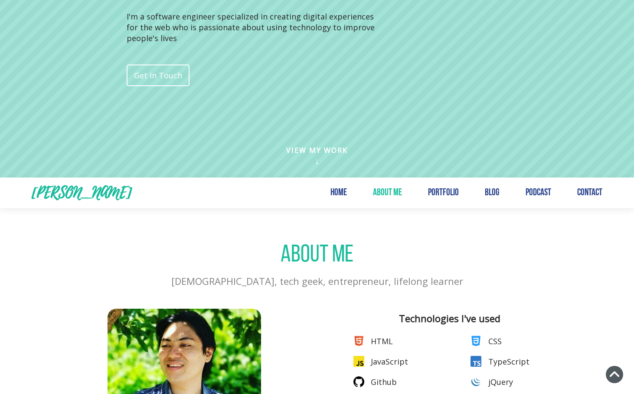  I want to click on p: jQuery, so click(500, 382).